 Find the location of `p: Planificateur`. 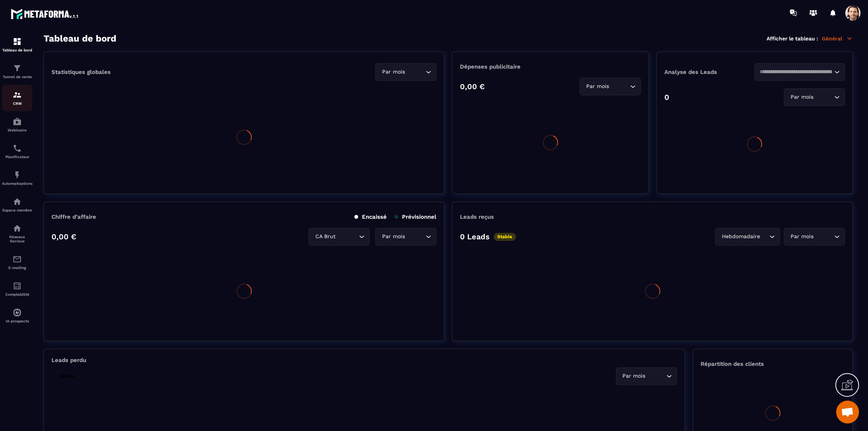

p: Planificateur is located at coordinates (17, 156).